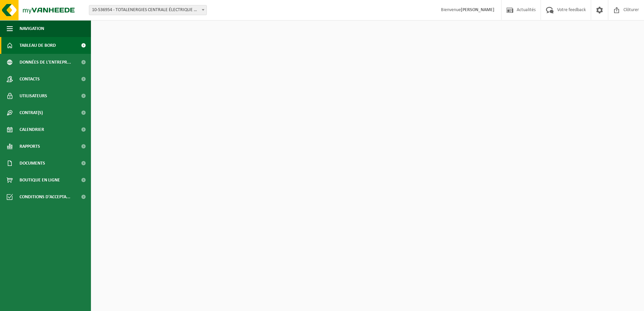 This screenshot has height=311, width=644. What do you see at coordinates (33, 163) in the screenshot?
I see `span: Documents` at bounding box center [33, 163].